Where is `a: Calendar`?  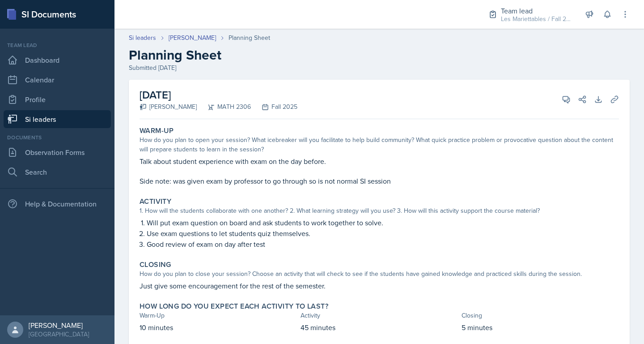 a: Calendar is located at coordinates (57, 79).